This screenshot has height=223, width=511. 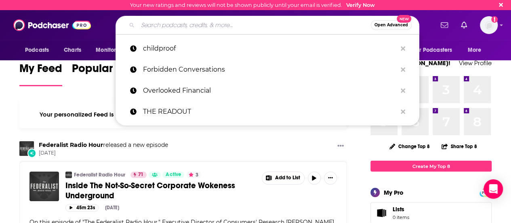 What do you see at coordinates (52, 25) in the screenshot?
I see `img: Podchaser - Follow, Share and Rate Podcasts` at bounding box center [52, 25].